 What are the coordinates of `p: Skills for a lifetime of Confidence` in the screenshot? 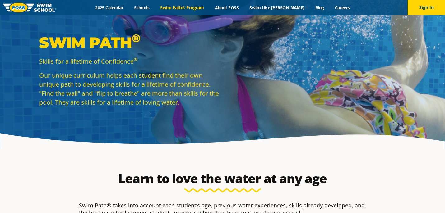 It's located at (129, 61).